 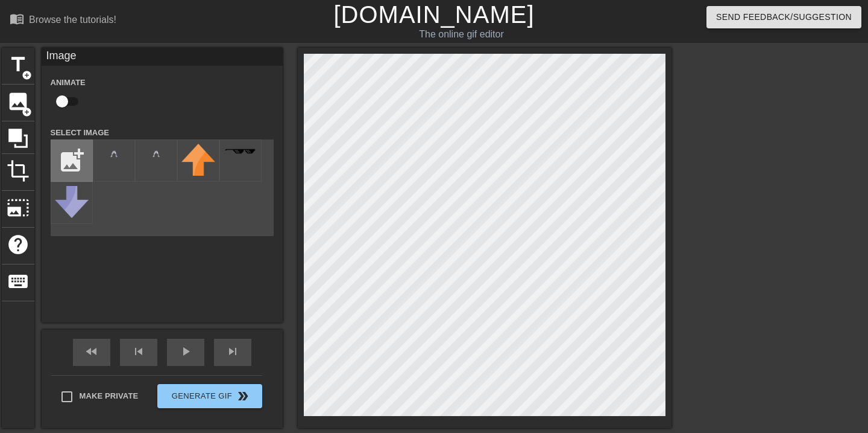 I want to click on span: fast_rewind, so click(x=92, y=351).